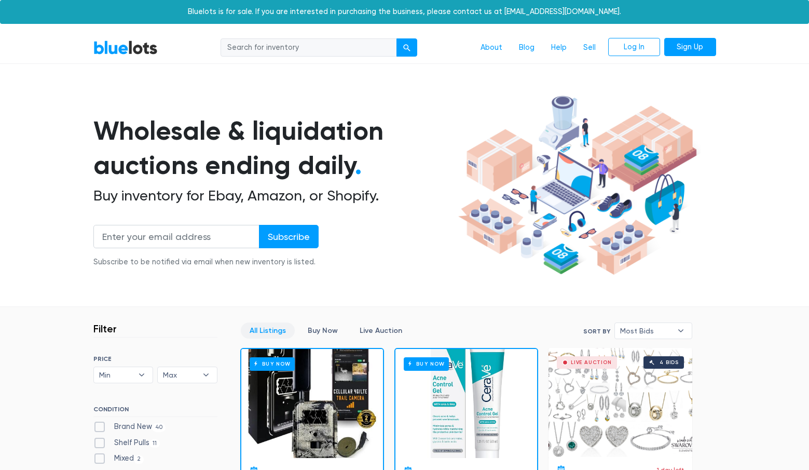 Image resolution: width=809 pixels, height=470 pixels. I want to click on div: Subscribe to be notified via email when new inventory is listed., so click(206, 262).